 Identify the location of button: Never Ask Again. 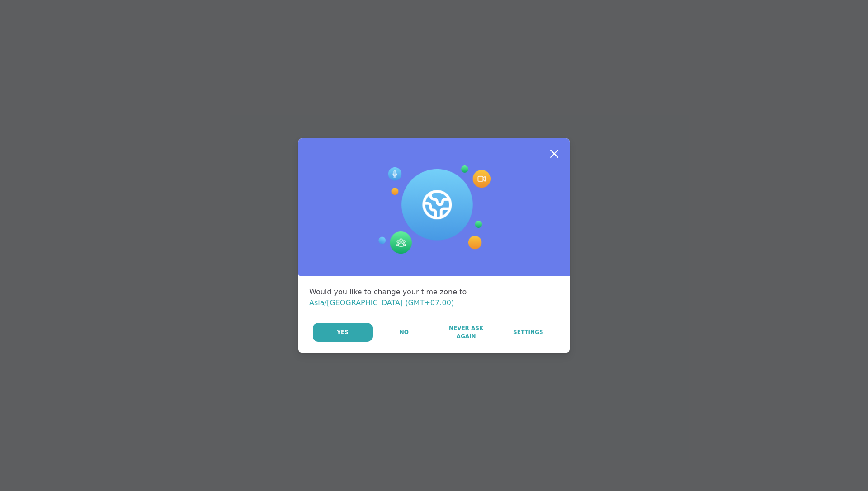
(466, 332).